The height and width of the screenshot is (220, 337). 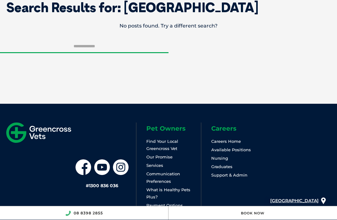 What do you see at coordinates (231, 150) in the screenshot?
I see `a: Available Positions` at bounding box center [231, 150].